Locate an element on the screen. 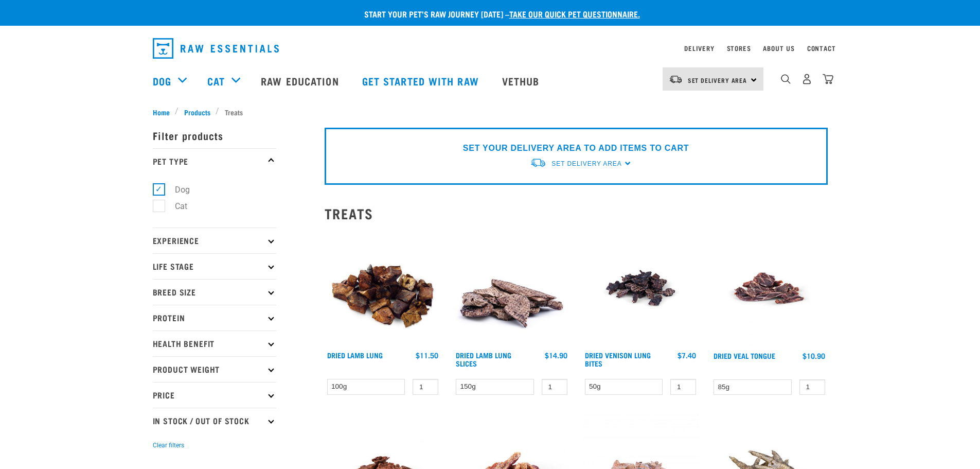 The image size is (980, 469). a: Products is located at coordinates (197, 112).